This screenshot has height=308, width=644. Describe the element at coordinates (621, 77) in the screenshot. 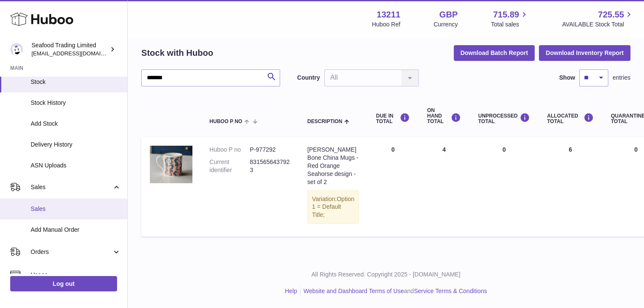

I see `span: entries` at that location.